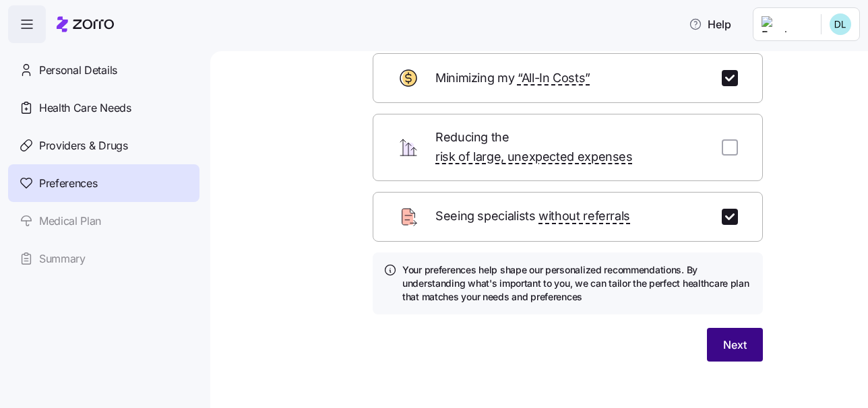  Describe the element at coordinates (577, 283) in the screenshot. I see `h4: Your preferences help shape our personalized recommendations. By understanding what's important t...` at that location.